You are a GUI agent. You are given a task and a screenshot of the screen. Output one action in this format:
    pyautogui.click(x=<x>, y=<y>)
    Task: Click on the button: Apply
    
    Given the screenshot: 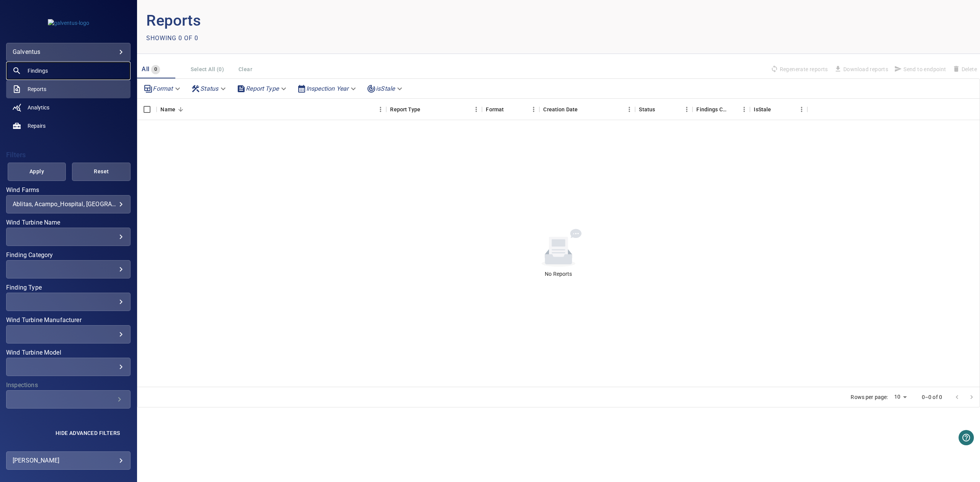 What is the action you would take?
    pyautogui.click(x=37, y=172)
    